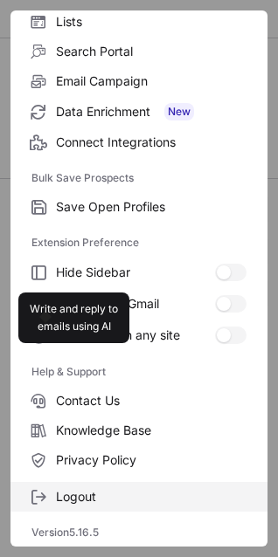  Describe the element at coordinates (139, 430) in the screenshot. I see `label: Knowledge Base` at that location.